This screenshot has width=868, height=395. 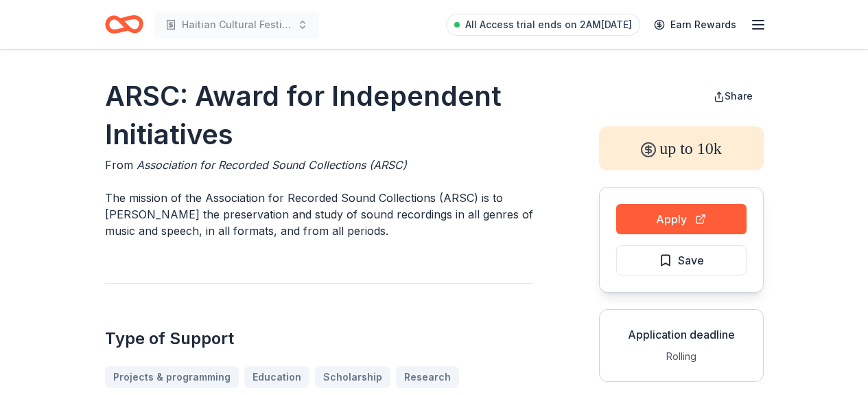 I want to click on a: Education, so click(x=276, y=377).